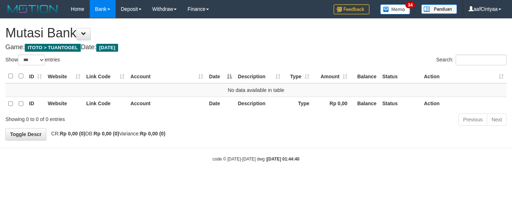 The width and height of the screenshot is (512, 223). What do you see at coordinates (221, 103) in the screenshot?
I see `th: Date` at bounding box center [221, 103].